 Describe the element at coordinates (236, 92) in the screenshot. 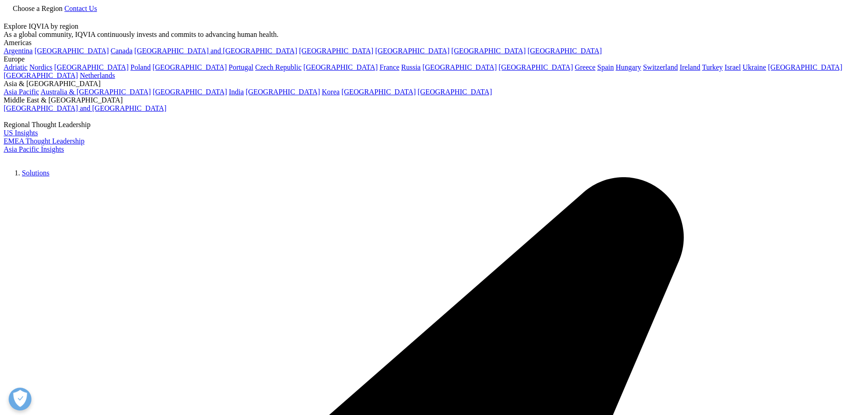

I see `a: India` at that location.